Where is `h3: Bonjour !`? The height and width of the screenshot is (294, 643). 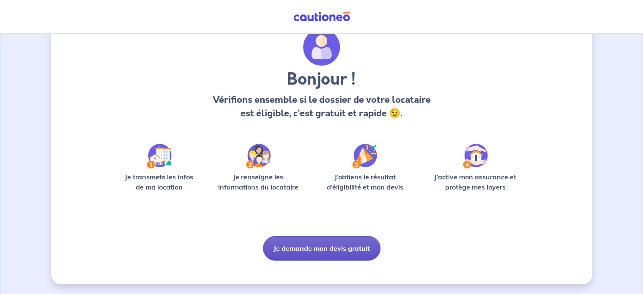
h3: Bonjour ! is located at coordinates (321, 79).